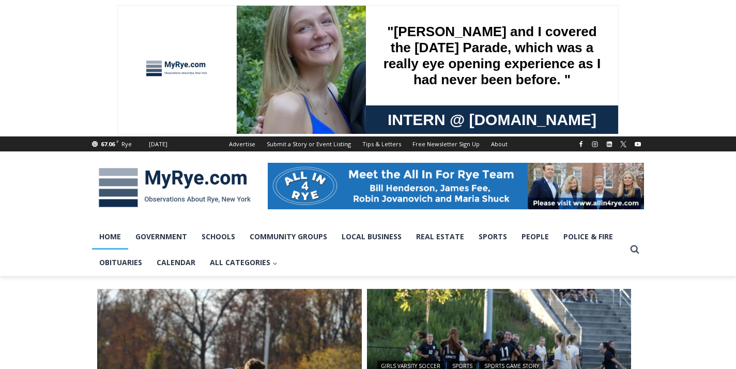  Describe the element at coordinates (581, 144) in the screenshot. I see `a: Facebook` at that location.